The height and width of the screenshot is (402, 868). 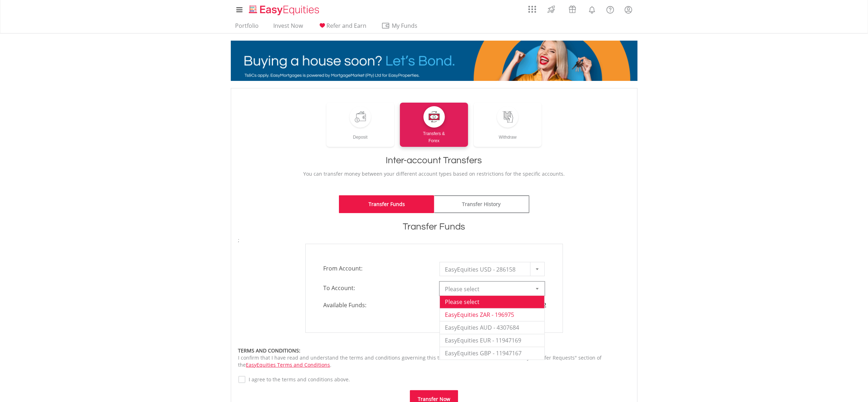 What do you see at coordinates (376, 288) in the screenshot?
I see `span: To Account:` at bounding box center [376, 288].